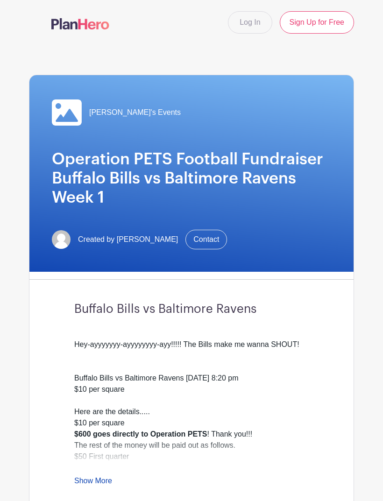 The height and width of the screenshot is (501, 383). What do you see at coordinates (93, 482) in the screenshot?
I see `a: Show More` at bounding box center [93, 482].